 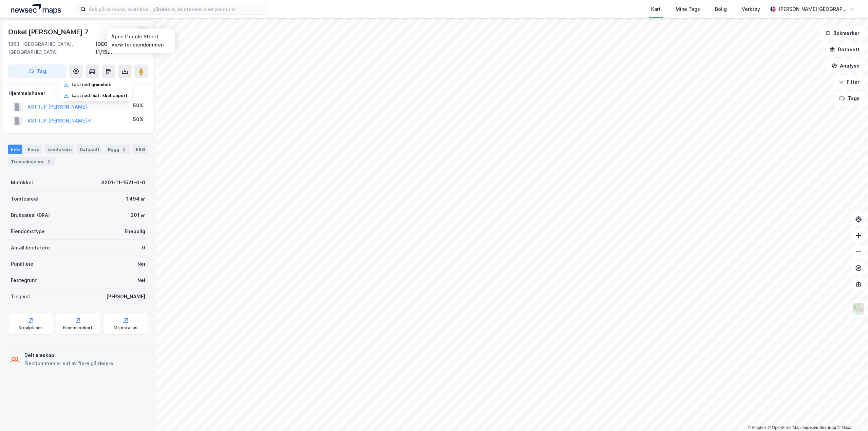 What do you see at coordinates (123, 182) in the screenshot?
I see `div: 3201-11-1521-0-0` at bounding box center [123, 182].